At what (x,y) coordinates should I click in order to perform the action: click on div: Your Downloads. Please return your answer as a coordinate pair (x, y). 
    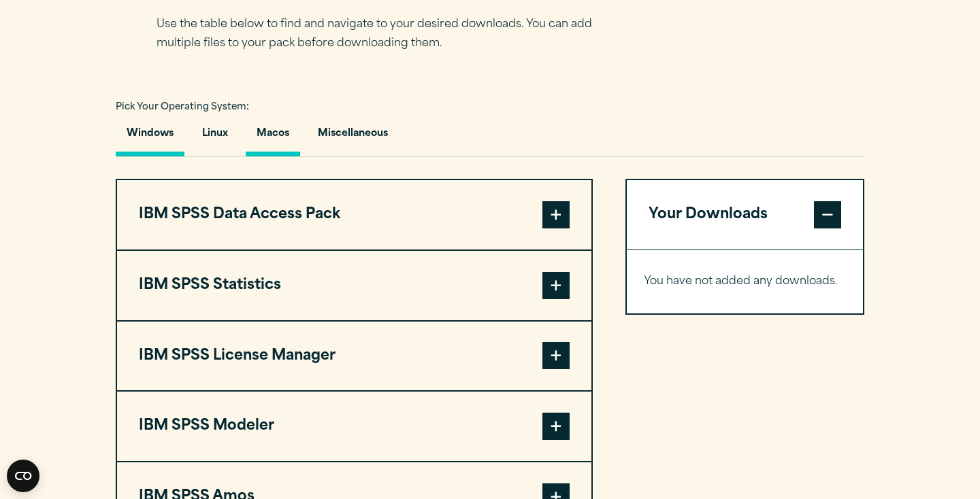
    Looking at the image, I should click on (744, 282).